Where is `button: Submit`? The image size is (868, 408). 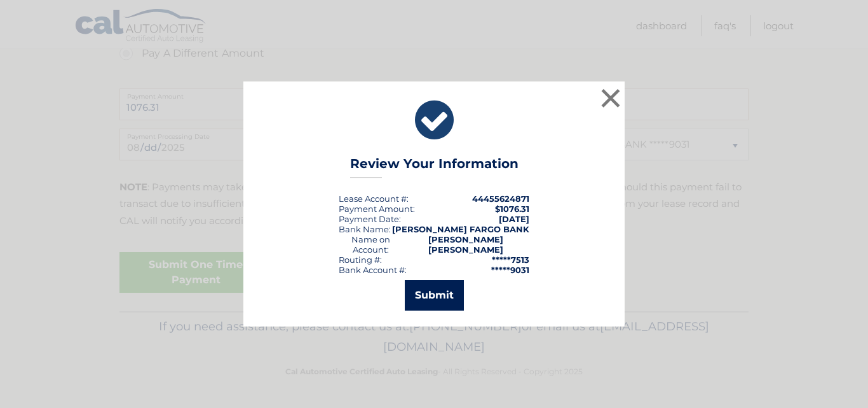 button: Submit is located at coordinates (434, 295).